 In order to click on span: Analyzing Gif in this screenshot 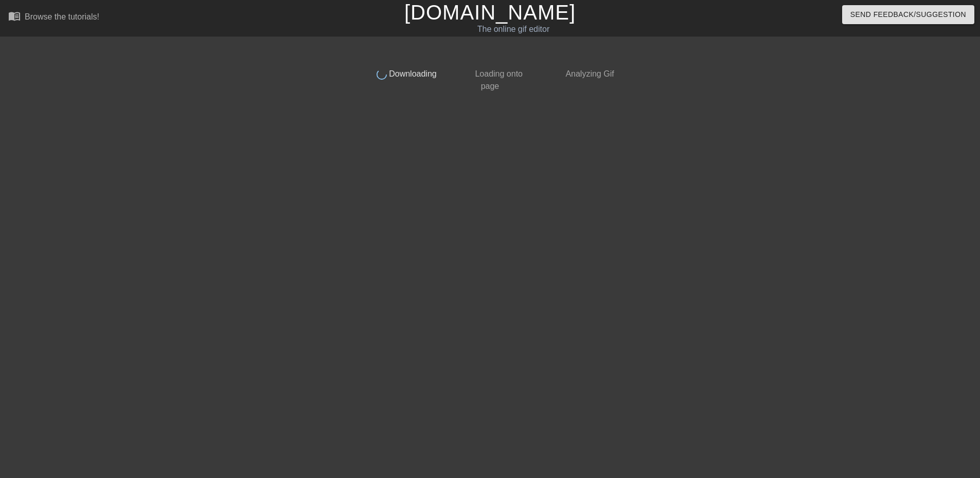, I will do `click(589, 73)`.